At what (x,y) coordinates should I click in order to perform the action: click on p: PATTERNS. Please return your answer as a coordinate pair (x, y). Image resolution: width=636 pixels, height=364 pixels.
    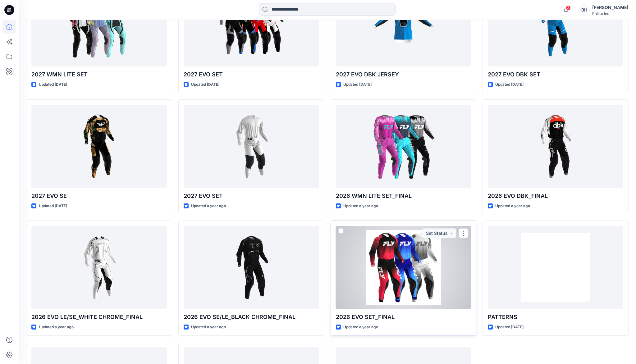
    Looking at the image, I should click on (556, 317).